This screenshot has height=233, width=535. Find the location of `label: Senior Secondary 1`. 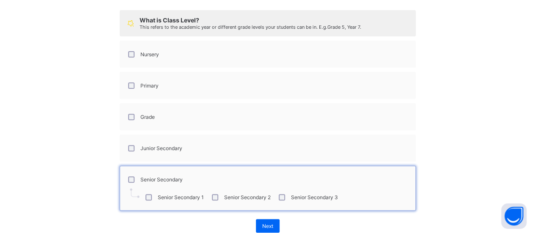

label: Senior Secondary 1 is located at coordinates (181, 197).